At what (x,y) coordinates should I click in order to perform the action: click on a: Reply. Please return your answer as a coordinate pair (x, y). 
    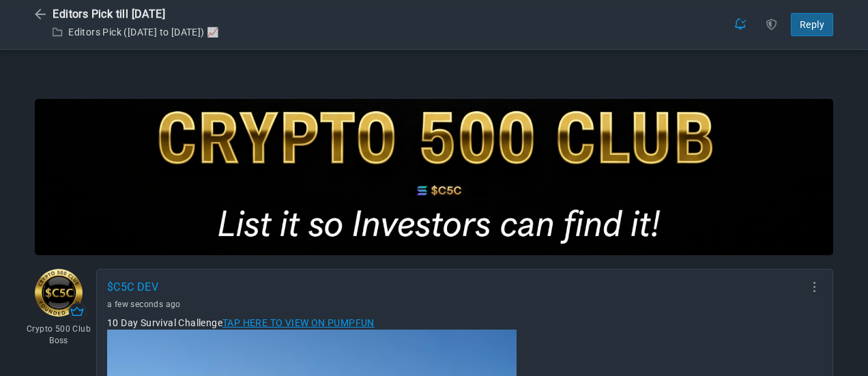
    Looking at the image, I should click on (813, 24).